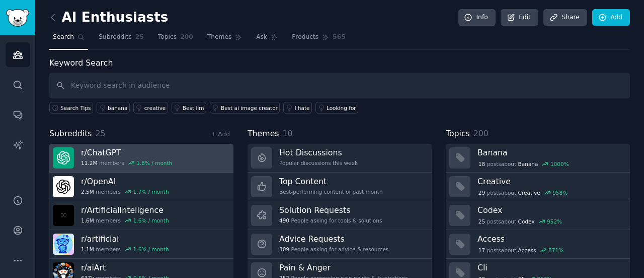 This screenshot has width=644, height=278. I want to click on div: Looking for, so click(342, 107).